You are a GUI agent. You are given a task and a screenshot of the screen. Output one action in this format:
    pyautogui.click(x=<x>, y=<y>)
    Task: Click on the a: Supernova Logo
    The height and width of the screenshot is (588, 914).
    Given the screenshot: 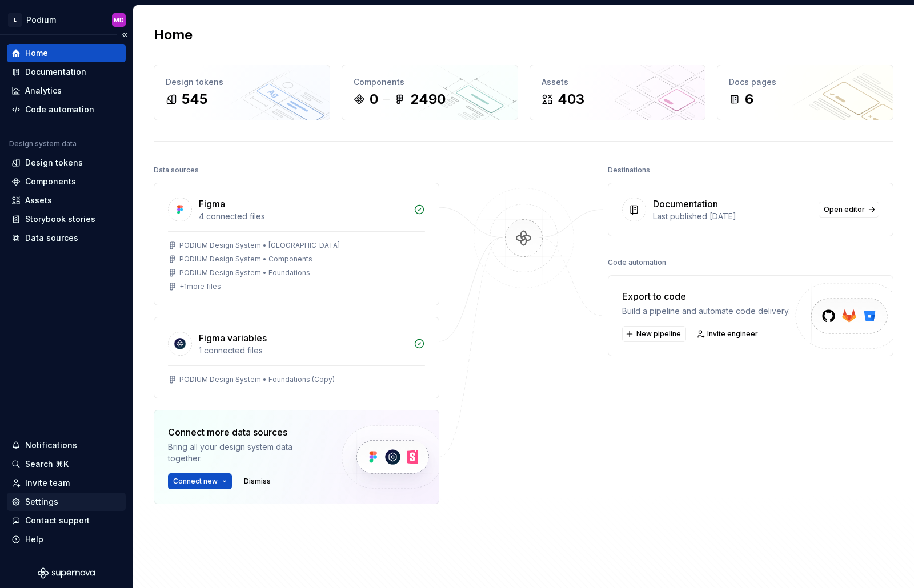 What is the action you would take?
    pyautogui.click(x=67, y=573)
    